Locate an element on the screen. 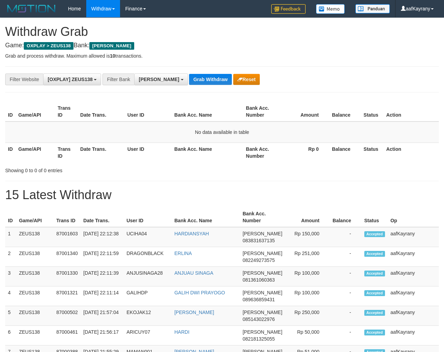  img: Button%20Memo.svg is located at coordinates (331, 9).